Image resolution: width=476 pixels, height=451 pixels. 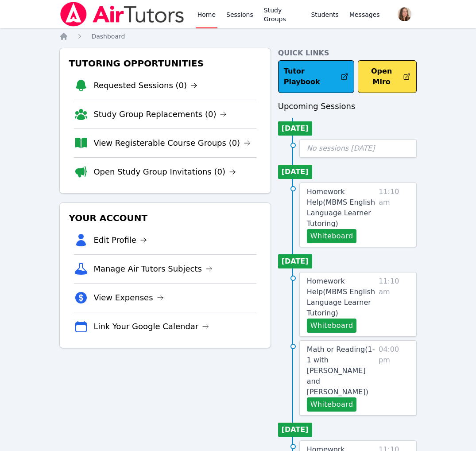 I want to click on span: 04:00 pm, so click(x=393, y=378).